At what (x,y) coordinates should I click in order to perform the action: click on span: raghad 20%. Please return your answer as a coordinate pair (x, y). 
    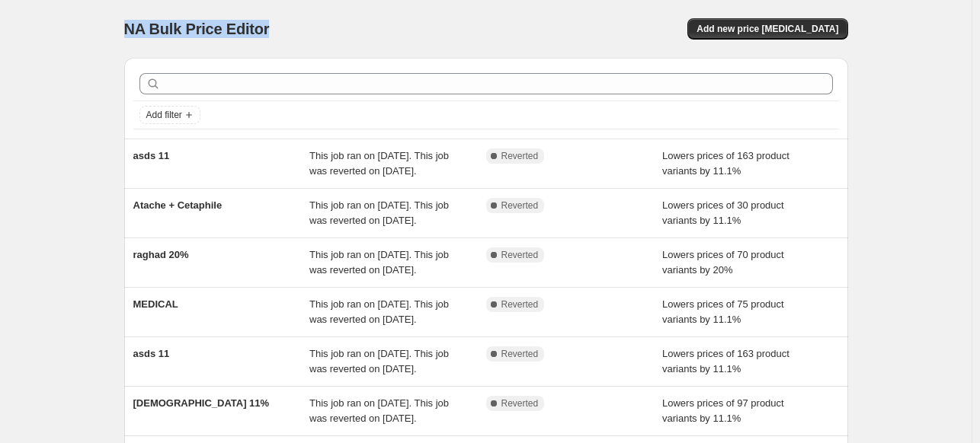
    Looking at the image, I should click on (161, 254).